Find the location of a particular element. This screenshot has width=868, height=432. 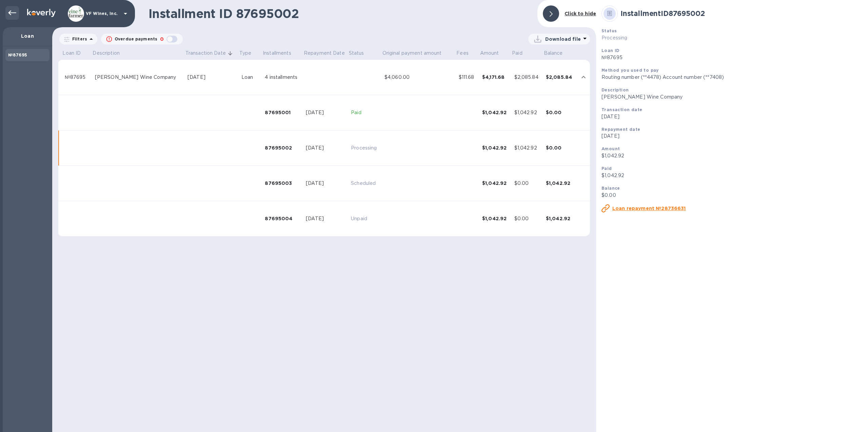

p: Scheduled is located at coordinates (365, 183).